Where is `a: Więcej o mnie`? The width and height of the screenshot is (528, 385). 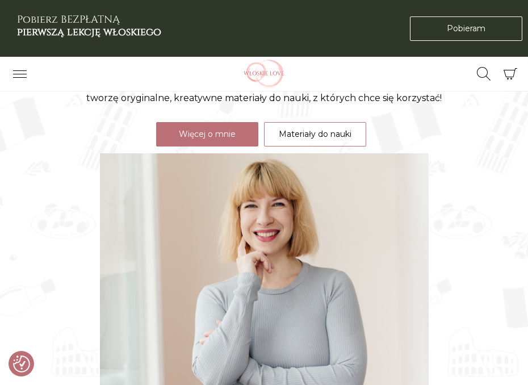
a: Więcej o mnie is located at coordinates (207, 134).